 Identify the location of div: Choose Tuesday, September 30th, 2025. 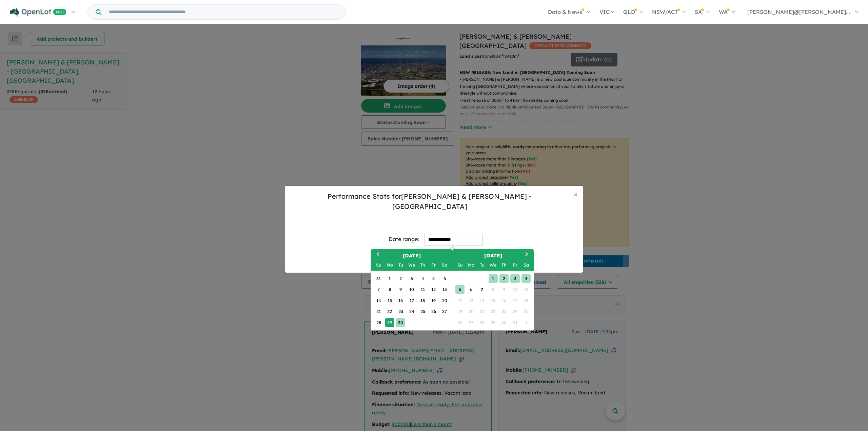
(401, 322).